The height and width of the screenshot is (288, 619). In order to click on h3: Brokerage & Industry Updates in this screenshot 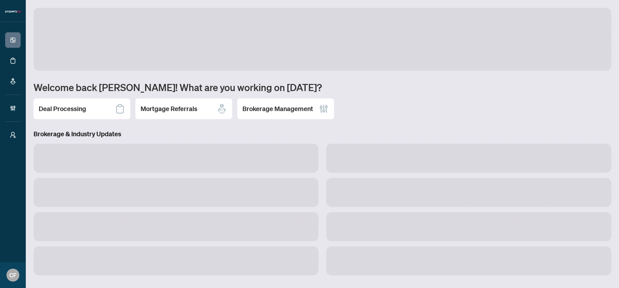, I will do `click(322, 134)`.